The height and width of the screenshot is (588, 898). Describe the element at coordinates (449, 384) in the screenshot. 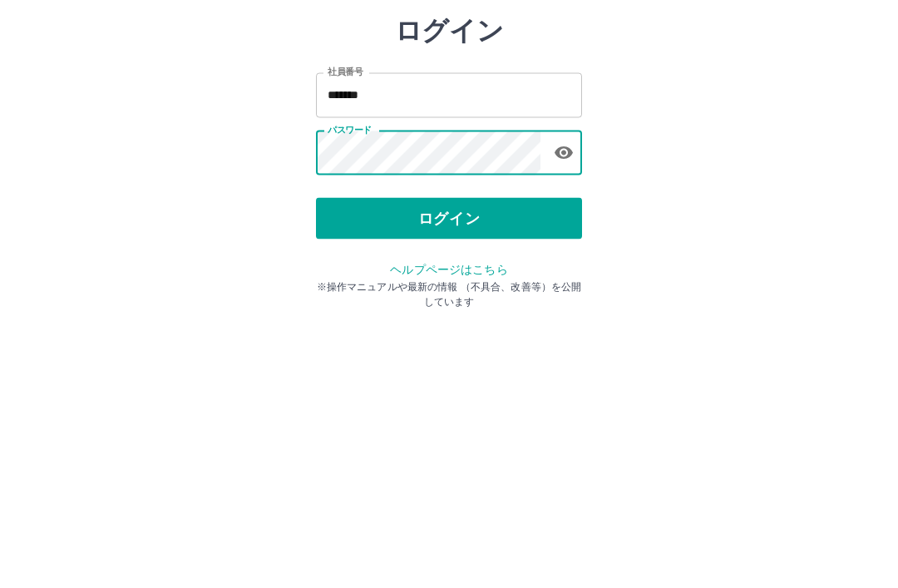

I see `p: ※操作マニュアルや最新の情報 （不具合、改善等）を公開しています` at that location.